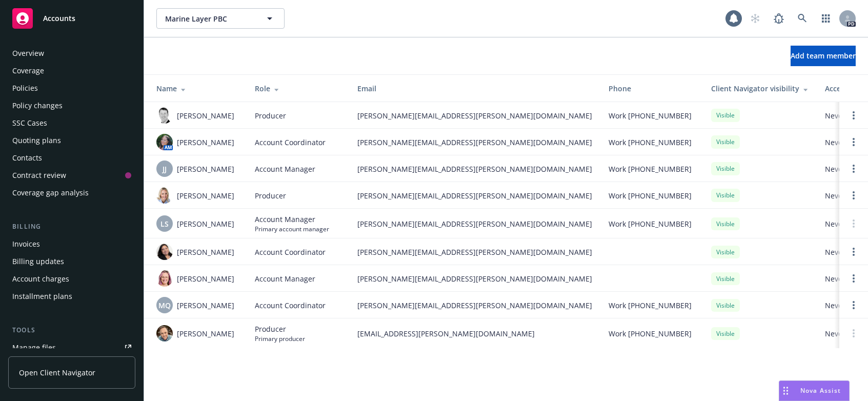 The width and height of the screenshot is (868, 401). What do you see at coordinates (72, 244) in the screenshot?
I see `a: Invoices` at bounding box center [72, 244].